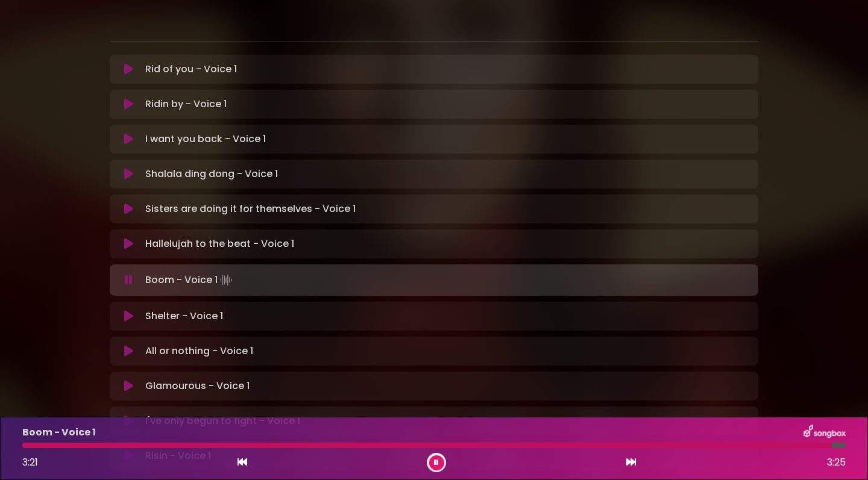 This screenshot has width=868, height=480. What do you see at coordinates (184, 316) in the screenshot?
I see `p: Shelter - Voice 1` at bounding box center [184, 316].